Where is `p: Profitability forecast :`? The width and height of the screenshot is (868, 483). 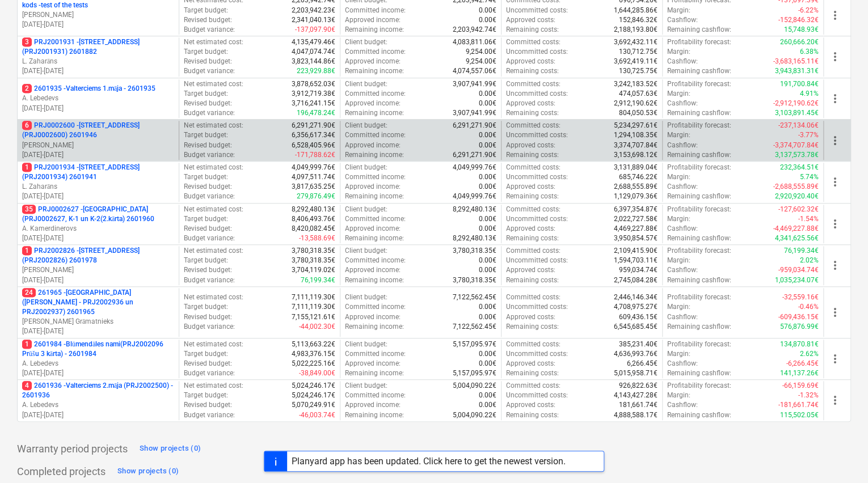
p: Profitability forecast : is located at coordinates (699, 209).